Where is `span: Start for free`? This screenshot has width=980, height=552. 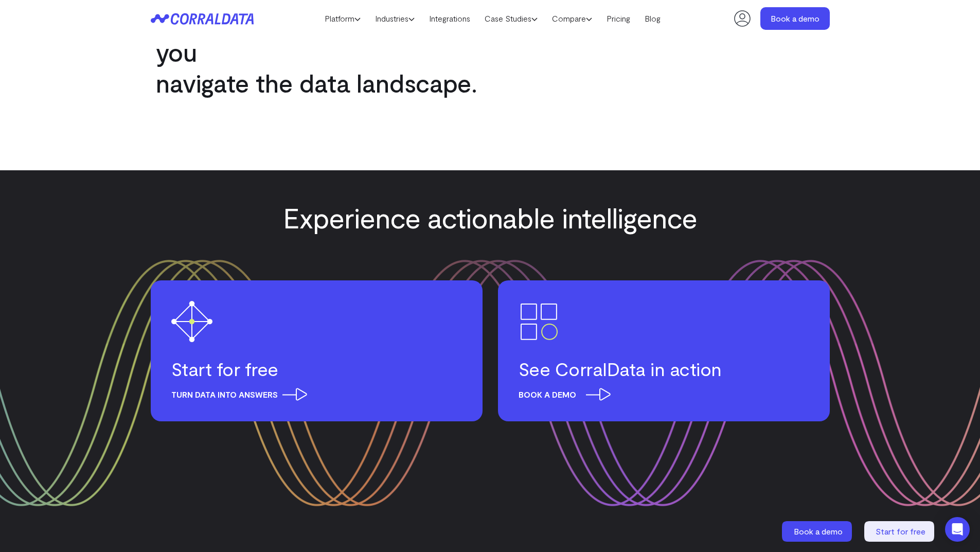 span: Start for free is located at coordinates (901, 530).